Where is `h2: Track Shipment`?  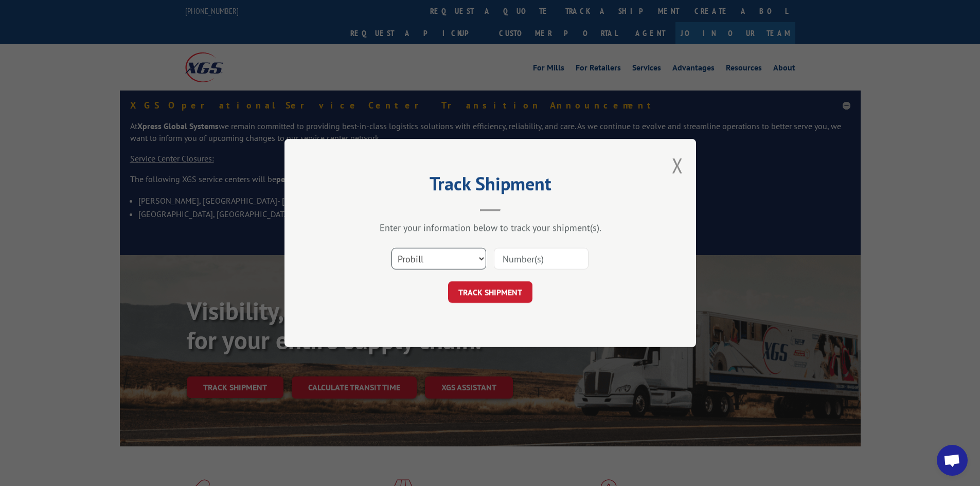 h2: Track Shipment is located at coordinates (490, 186).